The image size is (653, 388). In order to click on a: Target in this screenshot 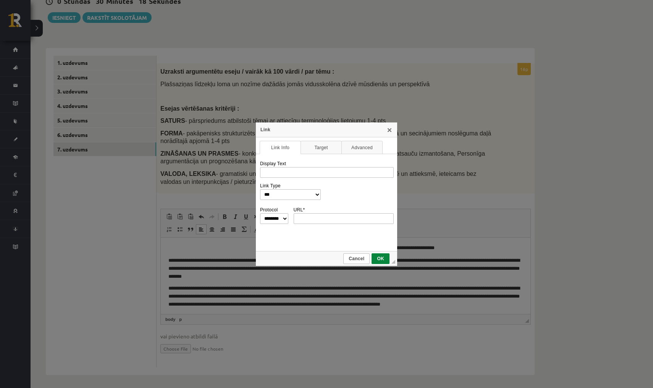, I will do `click(321, 147)`.